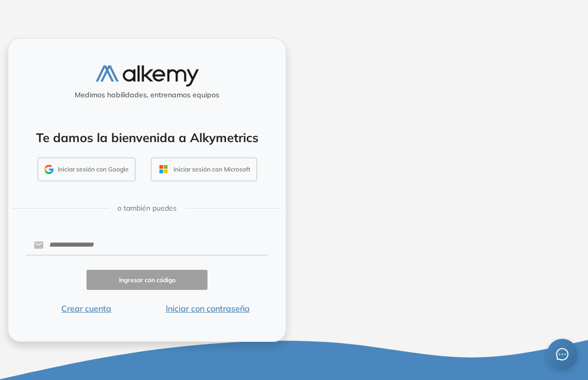 This screenshot has width=588, height=380. I want to click on button: Crear cuenta, so click(86, 309).